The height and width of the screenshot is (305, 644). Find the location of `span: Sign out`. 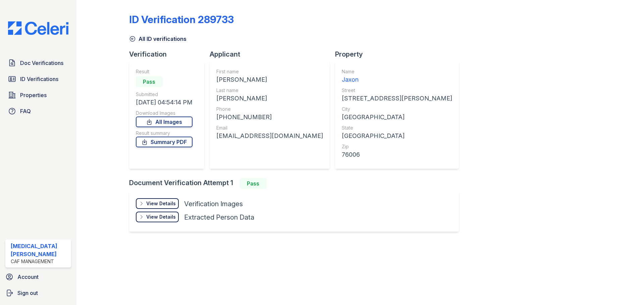

span: Sign out is located at coordinates (27, 293).